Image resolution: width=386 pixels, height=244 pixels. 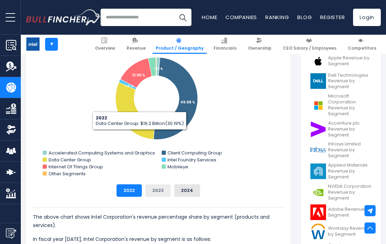 I want to click on a: Apple Revenue by Segment, so click(x=341, y=61).